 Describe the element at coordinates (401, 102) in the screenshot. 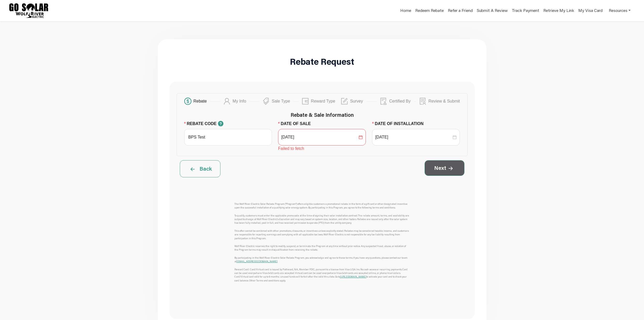

I see `div: Certified By` at that location.